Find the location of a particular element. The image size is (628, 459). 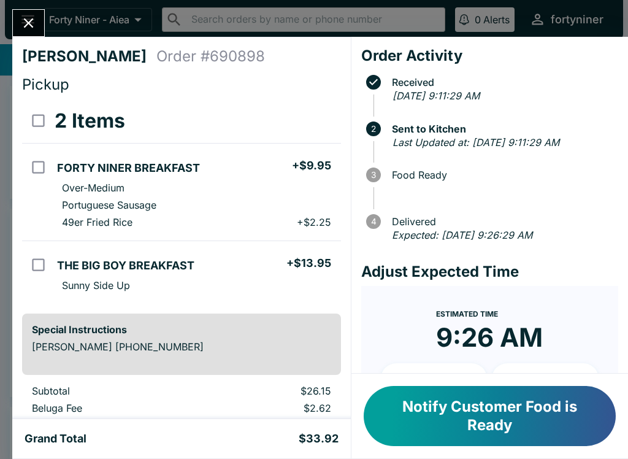

p: Subtotal is located at coordinates (113, 391).